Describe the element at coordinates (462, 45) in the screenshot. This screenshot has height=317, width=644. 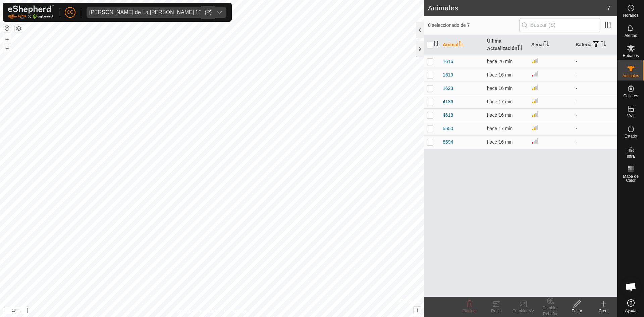
I see `th: Animal` at that location.